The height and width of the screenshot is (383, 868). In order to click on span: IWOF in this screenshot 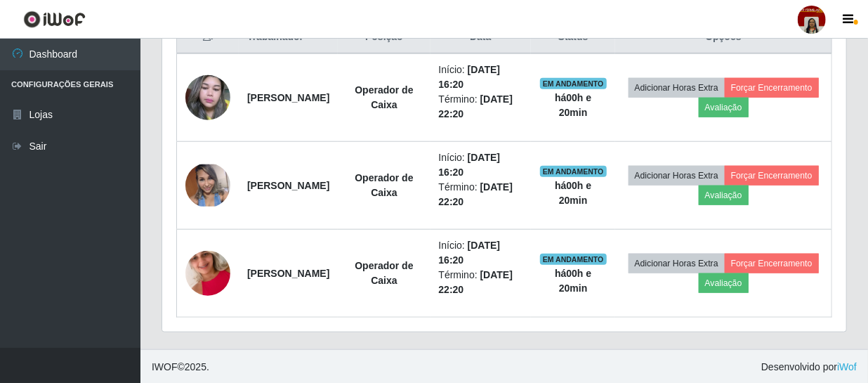, I will do `click(165, 367)`.